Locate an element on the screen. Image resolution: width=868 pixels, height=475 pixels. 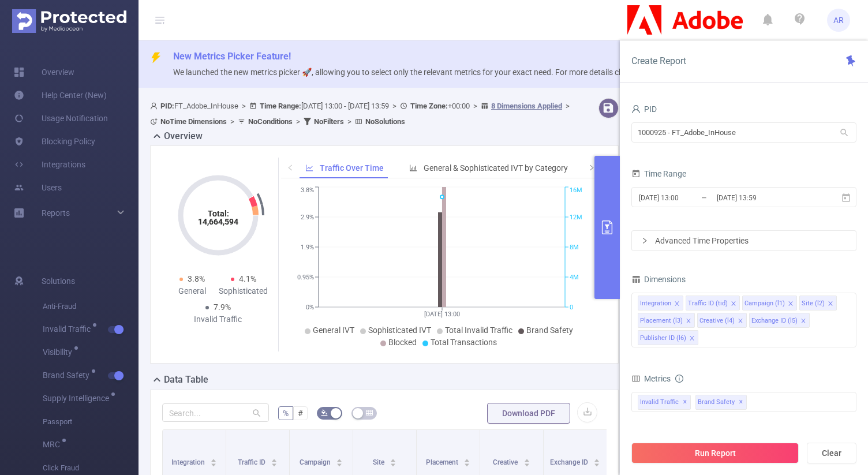
h2: Overview is located at coordinates (183, 136).